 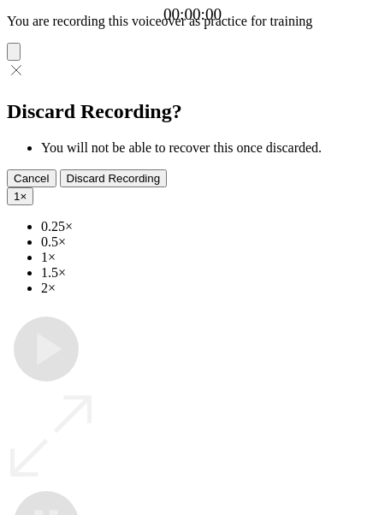 I want to click on button: Cancel, so click(x=32, y=178).